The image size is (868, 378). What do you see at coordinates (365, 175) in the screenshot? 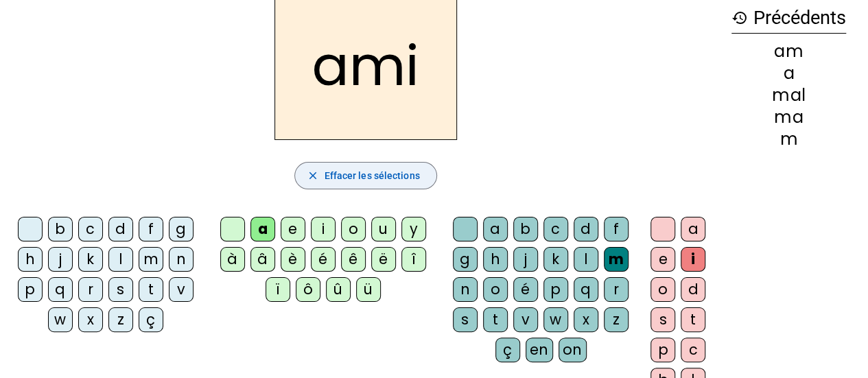
I see `button: Effacer les sélections` at bounding box center [365, 175].